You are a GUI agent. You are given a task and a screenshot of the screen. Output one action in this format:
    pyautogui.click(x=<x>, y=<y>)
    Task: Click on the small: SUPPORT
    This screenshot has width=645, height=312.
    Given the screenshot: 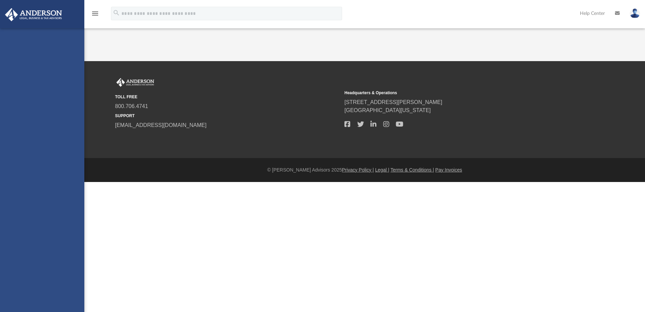 What is the action you would take?
    pyautogui.click(x=227, y=116)
    